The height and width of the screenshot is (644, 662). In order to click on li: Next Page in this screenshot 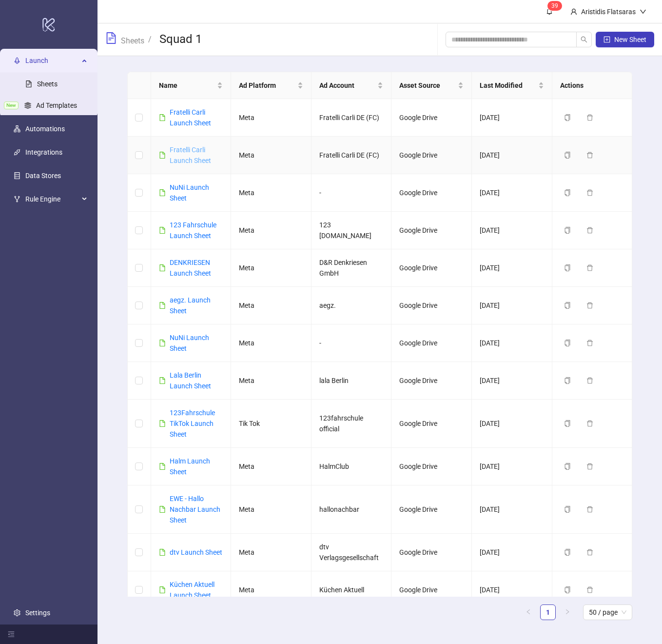, I will do `click(567, 612)`.